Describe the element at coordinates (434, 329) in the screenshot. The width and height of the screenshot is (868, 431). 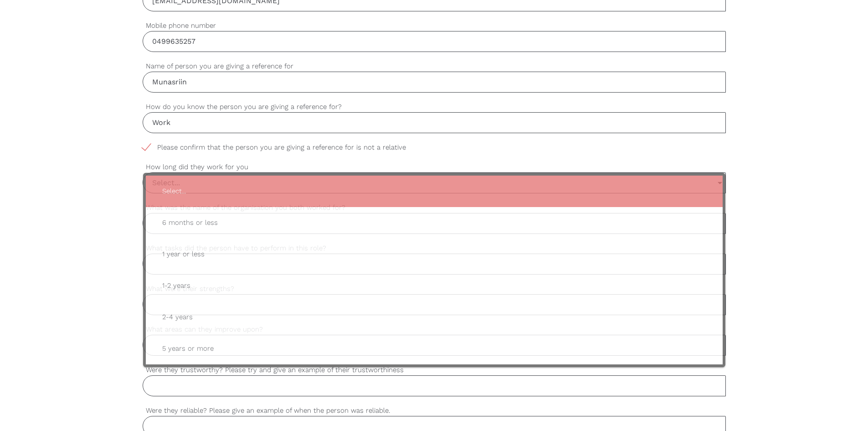
I see `label: What areas can they improve upon?` at that location.